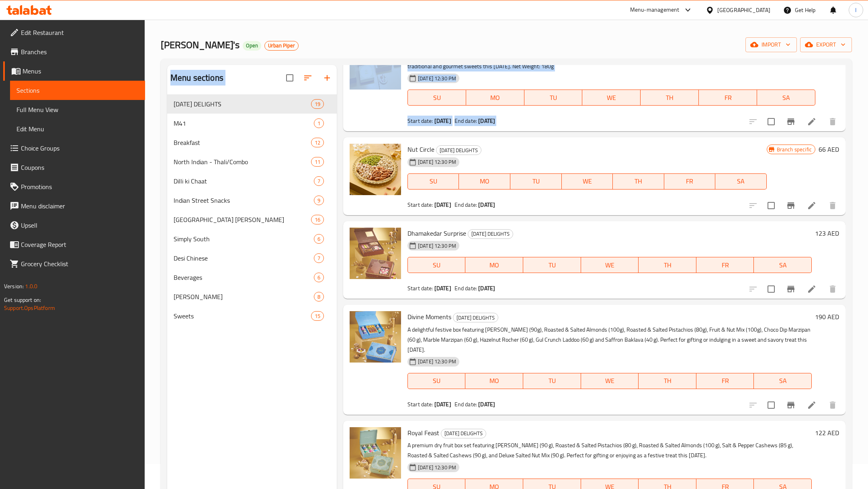  What do you see at coordinates (74, 245) in the screenshot?
I see `a: Coverage Report` at bounding box center [74, 245].